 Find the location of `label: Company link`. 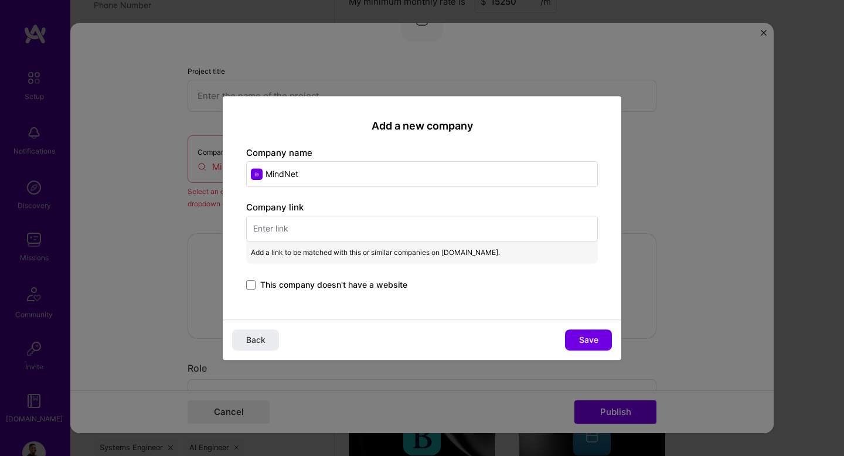

label: Company link is located at coordinates (275, 207).